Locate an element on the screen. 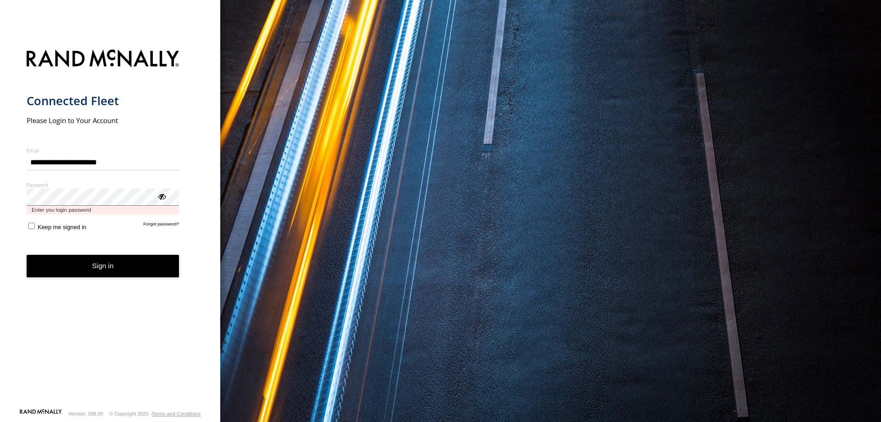  label: Email is located at coordinates (103, 150).